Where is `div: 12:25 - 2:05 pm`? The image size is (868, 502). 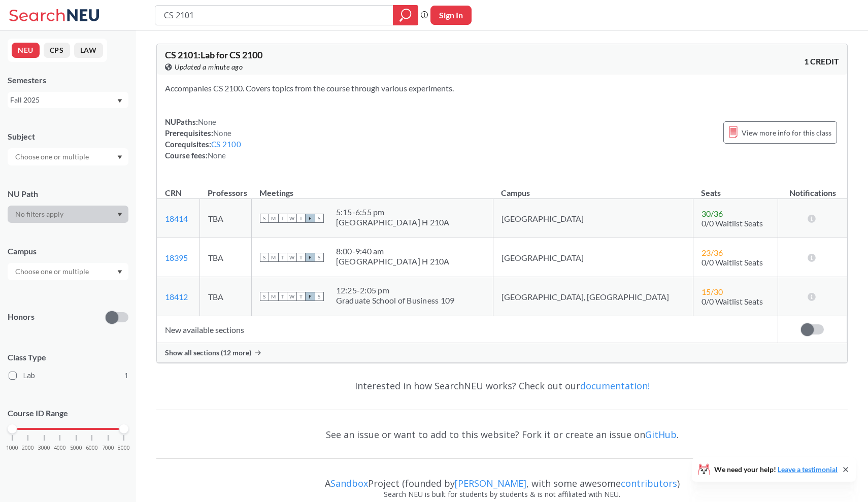
div: 12:25 - 2:05 pm is located at coordinates (395, 290).